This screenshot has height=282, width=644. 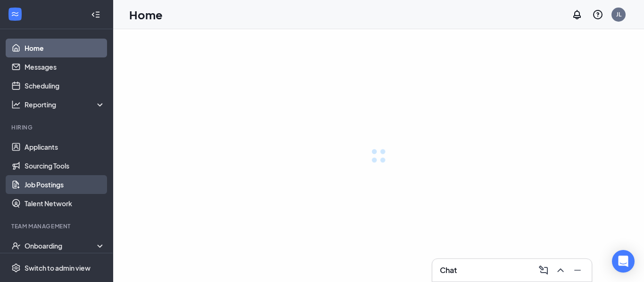 What do you see at coordinates (560, 270) in the screenshot?
I see `button: ChevronUp` at bounding box center [560, 270].